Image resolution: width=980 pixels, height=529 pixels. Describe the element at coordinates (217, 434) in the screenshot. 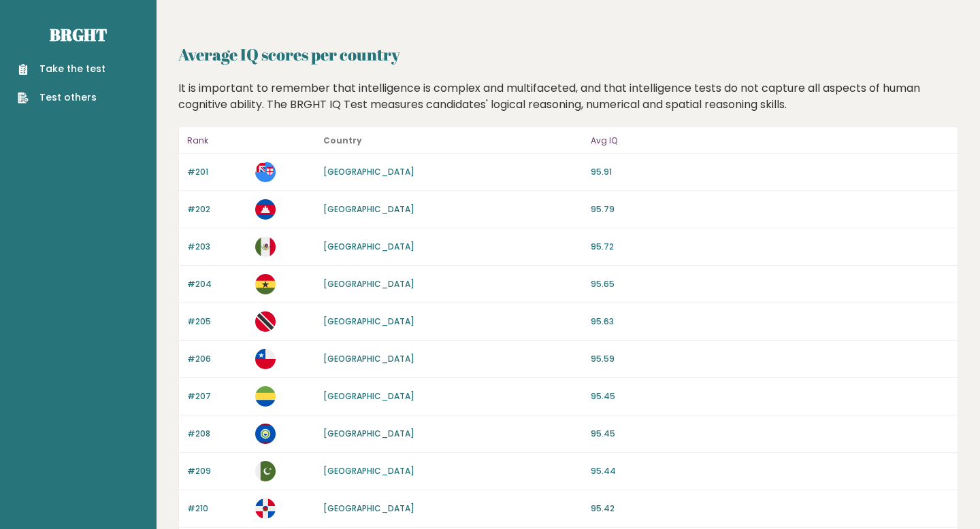

I see `p: #208` at that location.